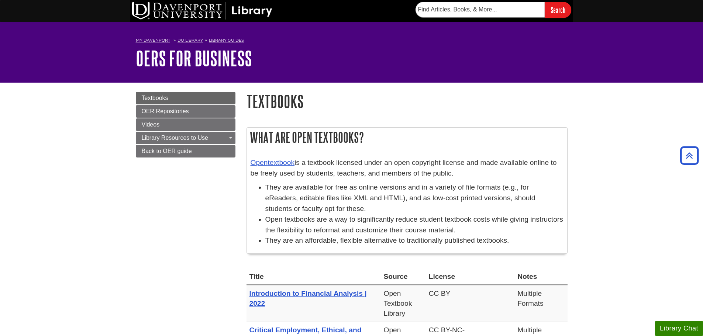  What do you see at coordinates (470, 277) in the screenshot?
I see `th: License` at bounding box center [470, 277].